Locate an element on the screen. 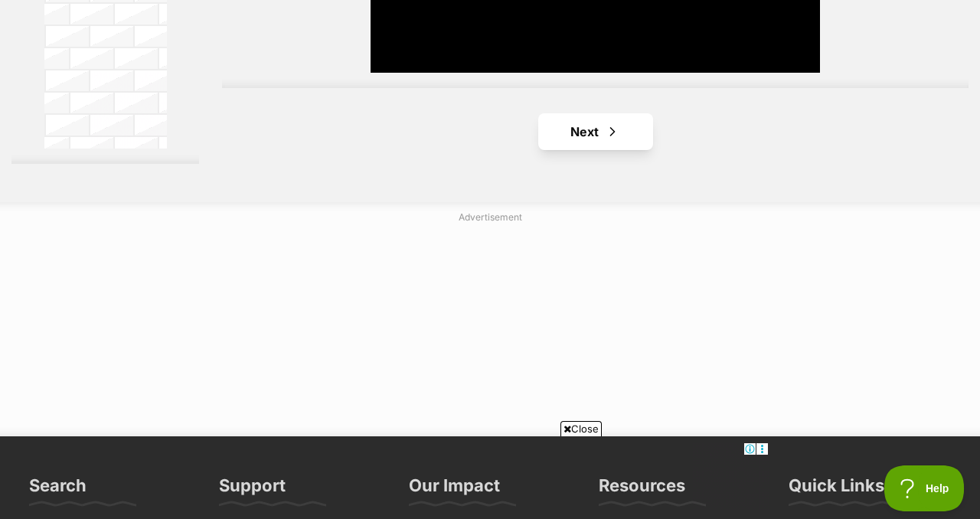 This screenshot has height=519, width=980. span: Close is located at coordinates (581, 429).